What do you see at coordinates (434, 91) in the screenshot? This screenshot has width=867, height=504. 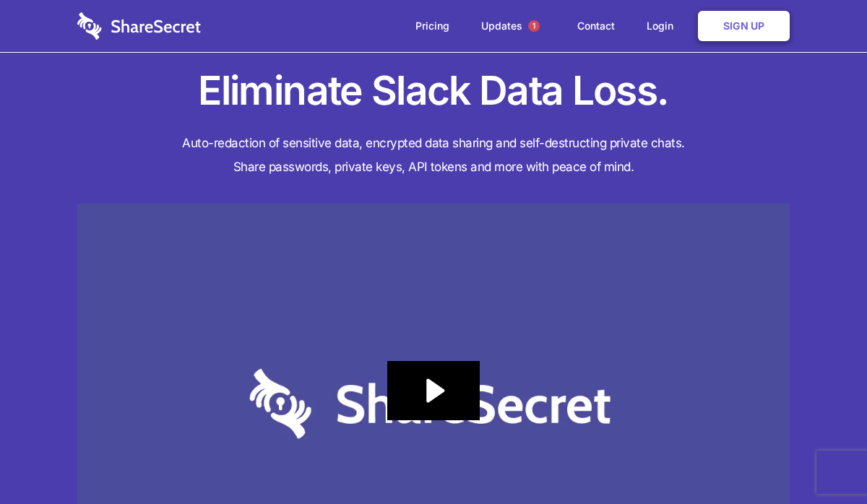 I see `h1: Eliminate Slack Data Loss.` at bounding box center [434, 91].